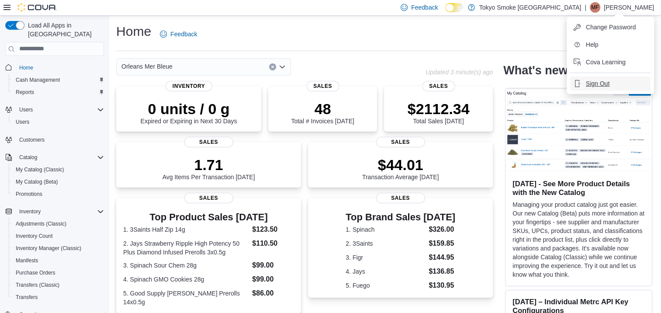  Describe the element at coordinates (58, 194) in the screenshot. I see `span: Promotions` at that location.